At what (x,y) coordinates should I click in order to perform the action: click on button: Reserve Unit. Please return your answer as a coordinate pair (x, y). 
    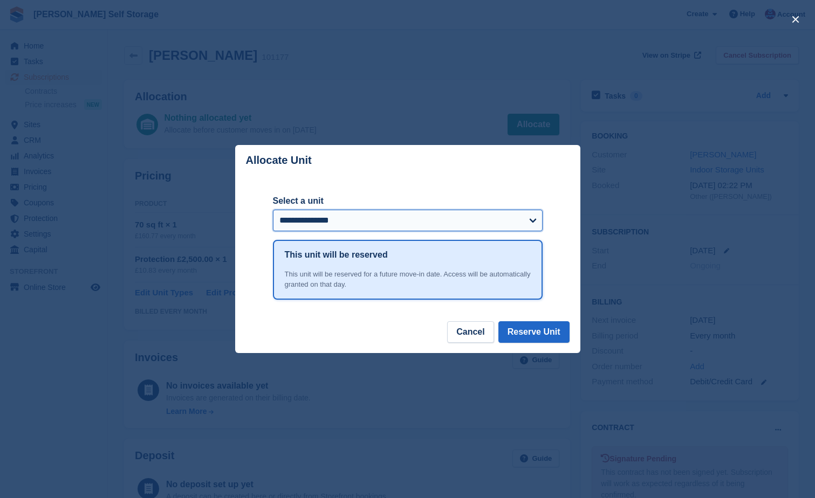
    Looking at the image, I should click on (534, 332).